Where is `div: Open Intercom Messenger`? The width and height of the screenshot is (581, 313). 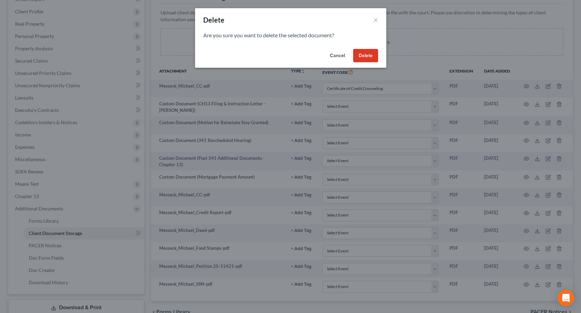
div: Open Intercom Messenger is located at coordinates (566, 298).